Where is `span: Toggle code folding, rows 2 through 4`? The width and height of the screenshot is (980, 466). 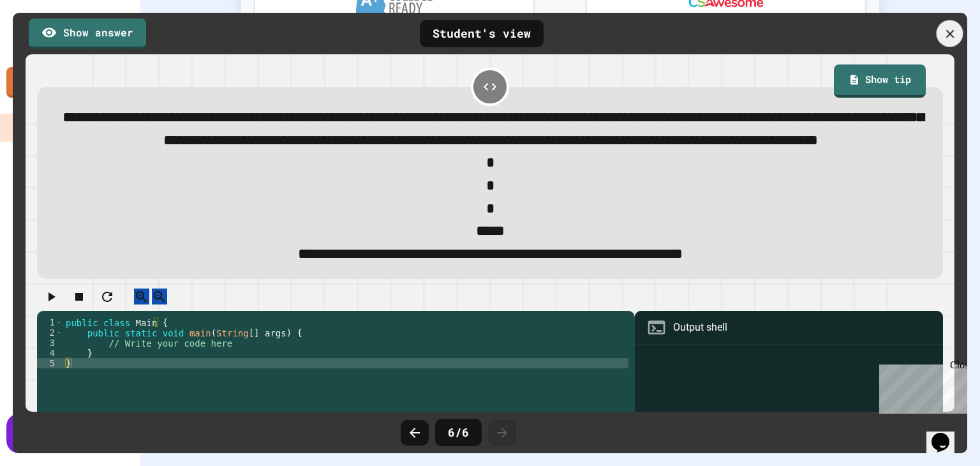 span: Toggle code folding, rows 2 through 4 is located at coordinates (59, 333).